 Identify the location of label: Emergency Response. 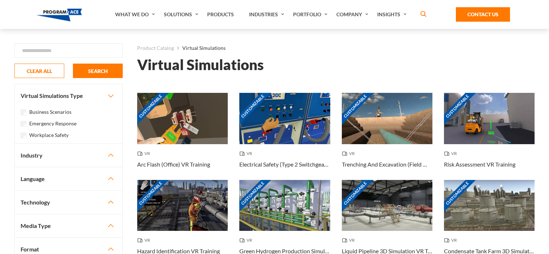
(53, 123).